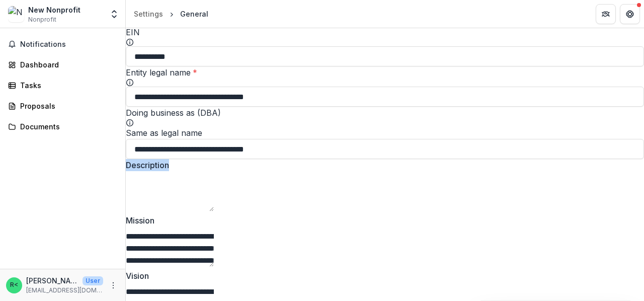  I want to click on label: Description, so click(382, 165).